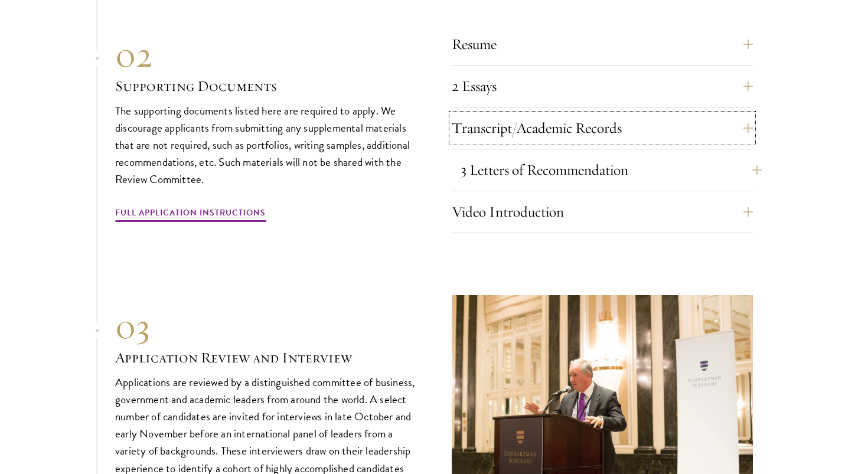 This screenshot has width=868, height=474. Describe the element at coordinates (266, 358) in the screenshot. I see `h3: Application Review and Interview` at that location.